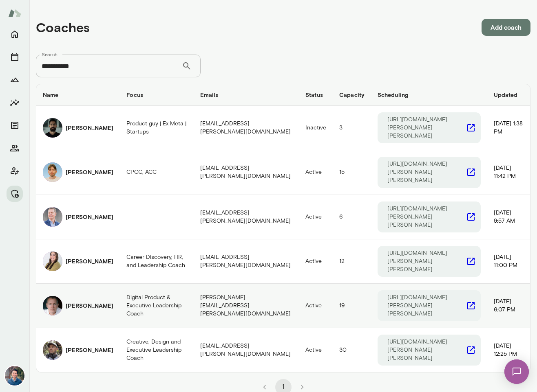 The height and width of the screenshot is (392, 537). Describe the element at coordinates (156, 262) in the screenshot. I see `td: Career Discovery, HR, and Leadership Coach` at that location.